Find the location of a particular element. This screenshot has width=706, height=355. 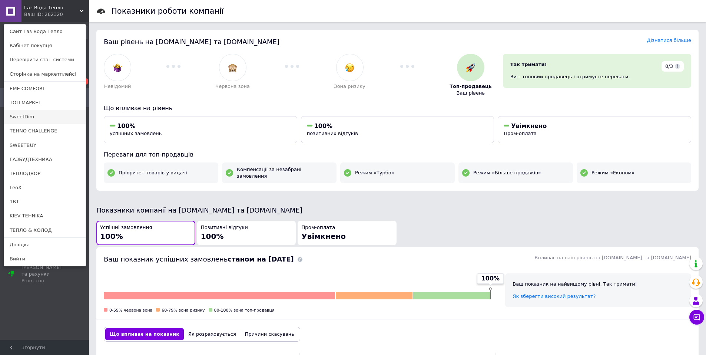

span: Успішні замовлення is located at coordinates (126, 228).